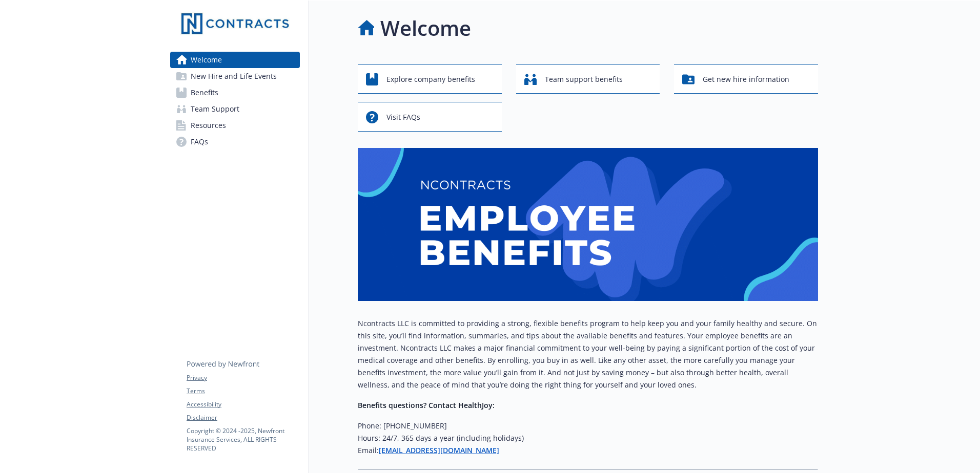 The height and width of the screenshot is (473, 980). I want to click on a: Resources, so click(235, 125).